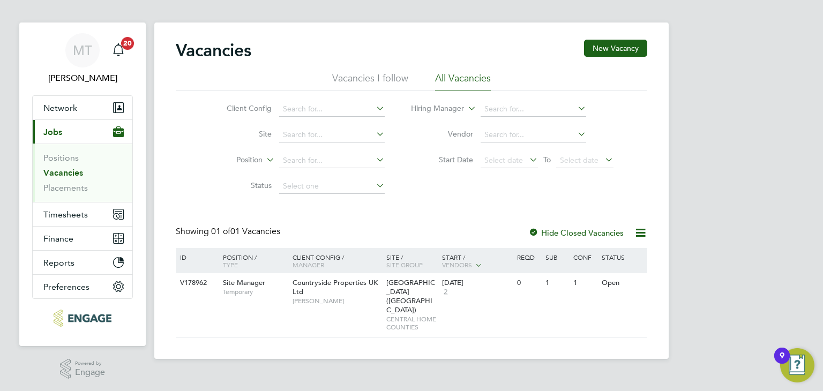  Describe the element at coordinates (60, 108) in the screenshot. I see `span: Network` at that location.